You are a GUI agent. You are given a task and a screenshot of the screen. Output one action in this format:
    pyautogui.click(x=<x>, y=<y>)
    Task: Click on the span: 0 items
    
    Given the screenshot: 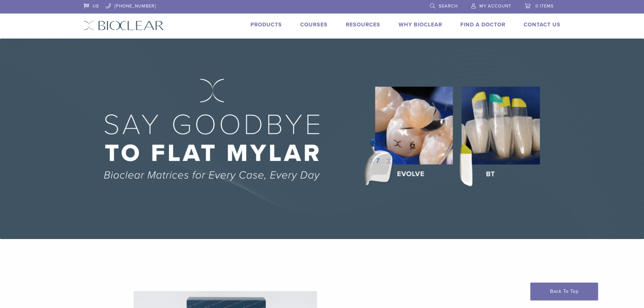 What is the action you would take?
    pyautogui.click(x=544, y=6)
    